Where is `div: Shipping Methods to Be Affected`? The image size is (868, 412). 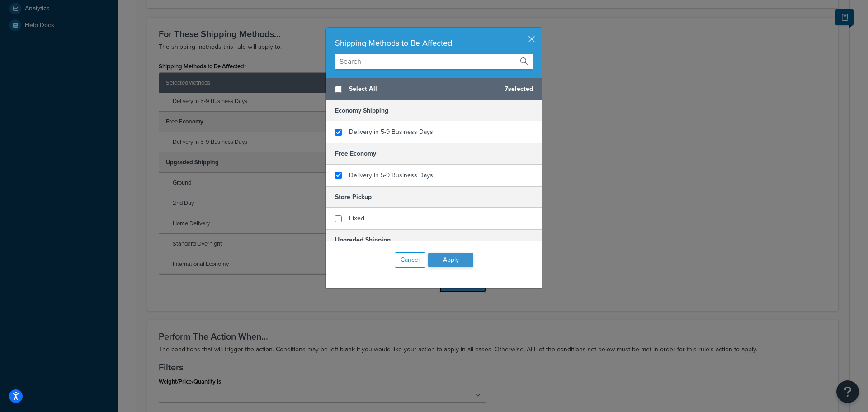 div: Shipping Methods to Be Affected is located at coordinates (434, 43).